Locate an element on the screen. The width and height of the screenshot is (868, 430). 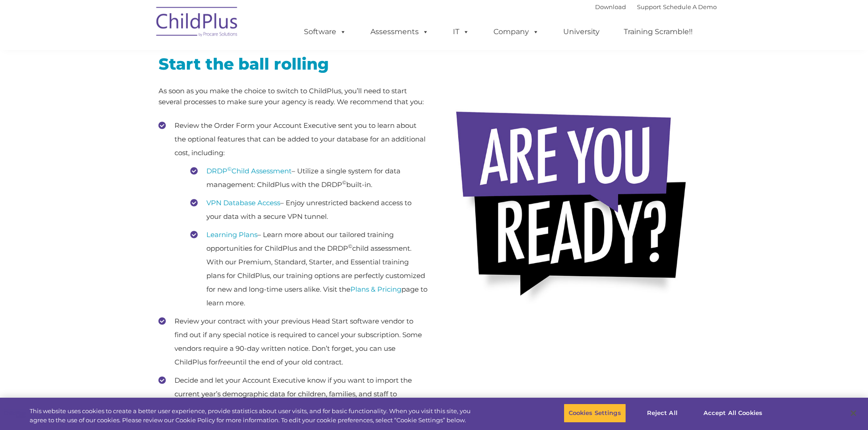
a: VPN Database Access is located at coordinates (243, 203).